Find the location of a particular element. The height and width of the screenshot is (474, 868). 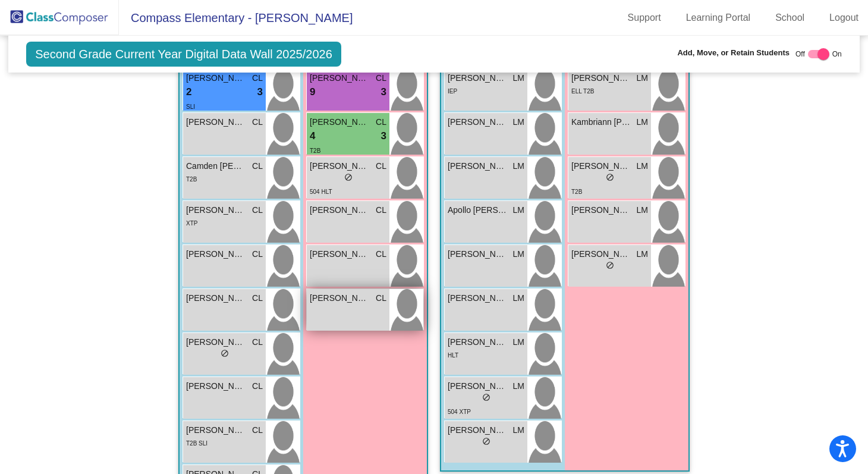

a: School is located at coordinates (789, 18).